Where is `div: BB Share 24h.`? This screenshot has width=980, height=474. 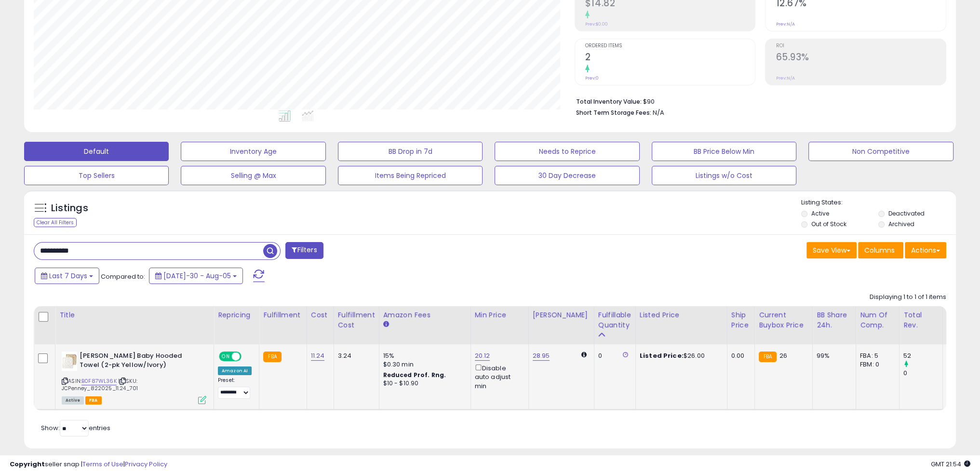
div: BB Share 24h. is located at coordinates (834, 320).